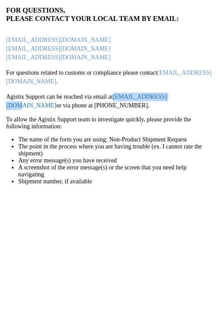  Describe the element at coordinates (109, 77) in the screenshot. I see `div: For questions related to customs or compliance please contact .` at that location.